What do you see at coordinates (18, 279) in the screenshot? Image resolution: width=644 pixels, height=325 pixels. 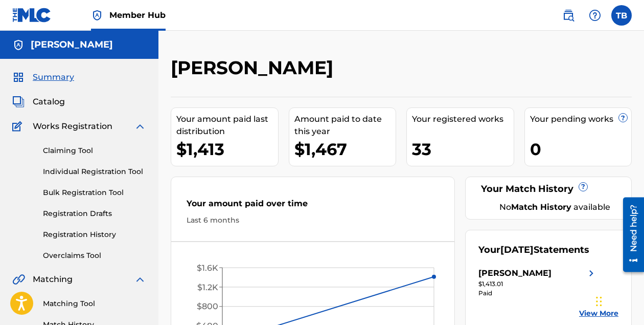 I see `img: Matching` at bounding box center [18, 279].